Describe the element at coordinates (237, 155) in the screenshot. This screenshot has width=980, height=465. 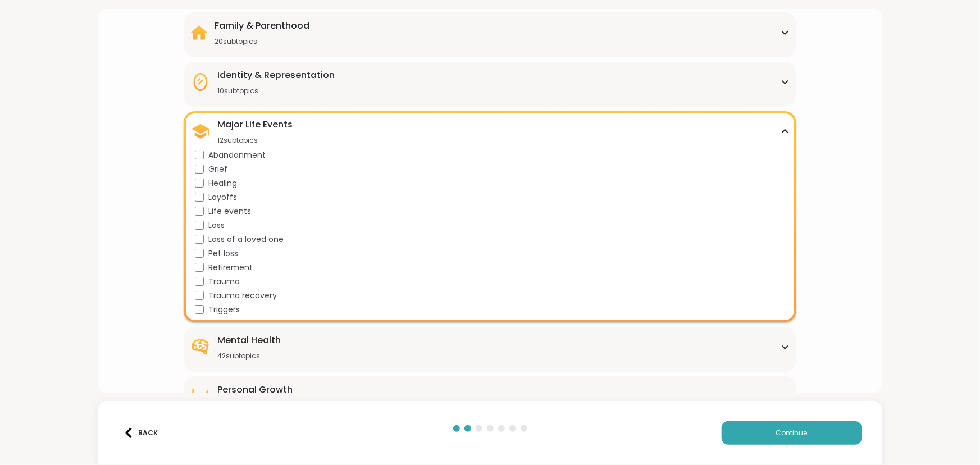
I see `span: Abandonment` at that location.